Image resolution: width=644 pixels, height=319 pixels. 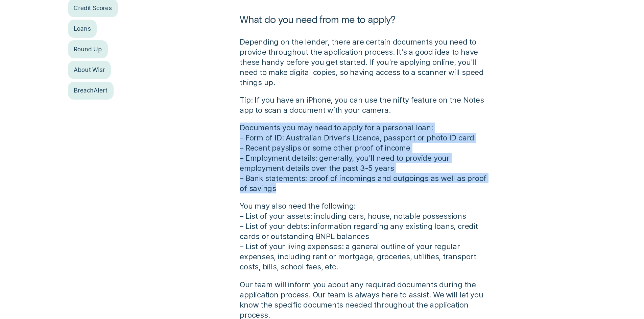 What do you see at coordinates (82, 28) in the screenshot?
I see `div: Loans` at bounding box center [82, 28].